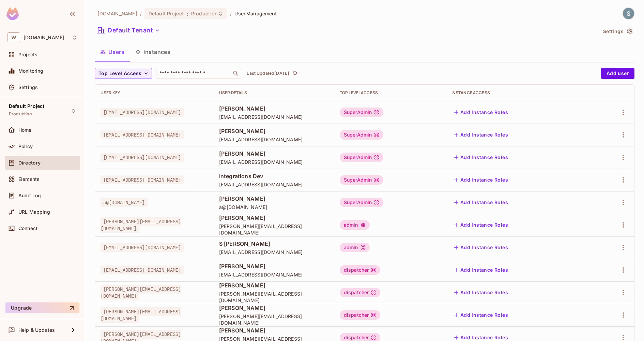 Image resolution: width=644 pixels, height=341 pixels. What do you see at coordinates (274, 176) in the screenshot?
I see `span: Integrations Dev` at bounding box center [274, 176].